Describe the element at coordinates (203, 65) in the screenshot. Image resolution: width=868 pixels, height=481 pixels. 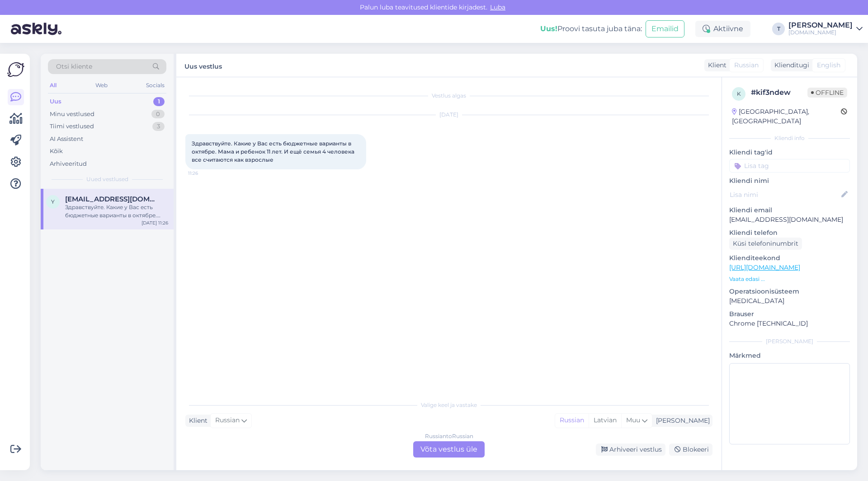
I see `label: Uus vestlus` at that location.